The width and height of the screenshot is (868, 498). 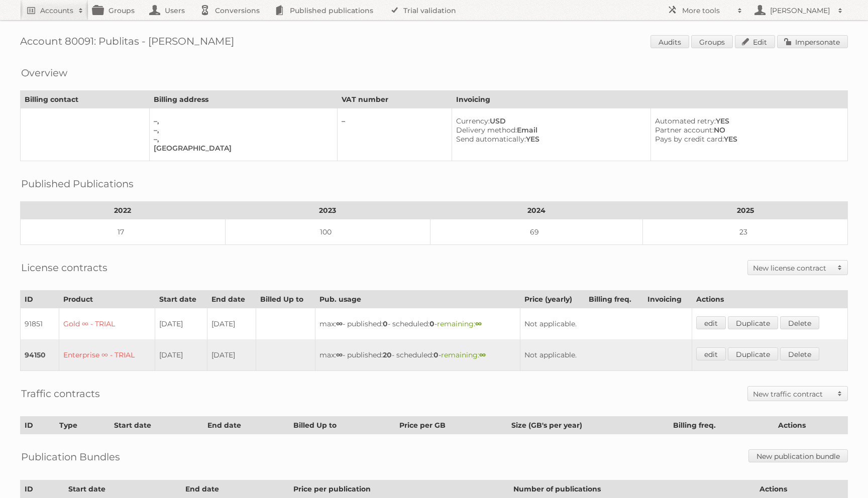 What do you see at coordinates (799, 456) in the screenshot?
I see `a: New publication bundle` at bounding box center [799, 456].